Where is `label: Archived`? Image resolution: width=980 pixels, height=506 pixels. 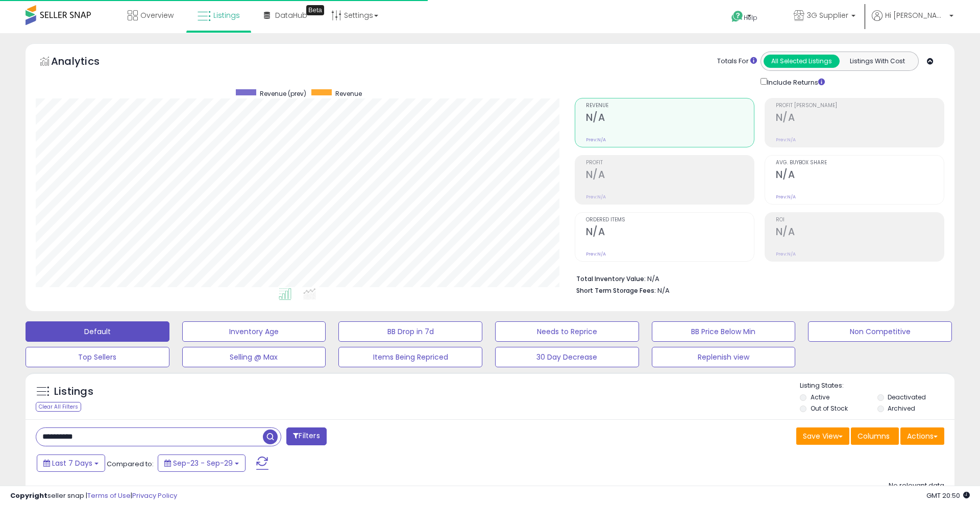
label: Archived is located at coordinates (902, 409).